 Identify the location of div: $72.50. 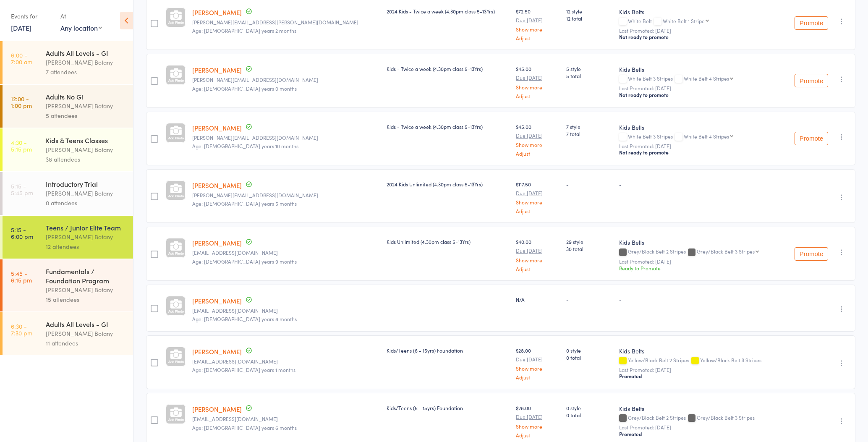
(538, 24).